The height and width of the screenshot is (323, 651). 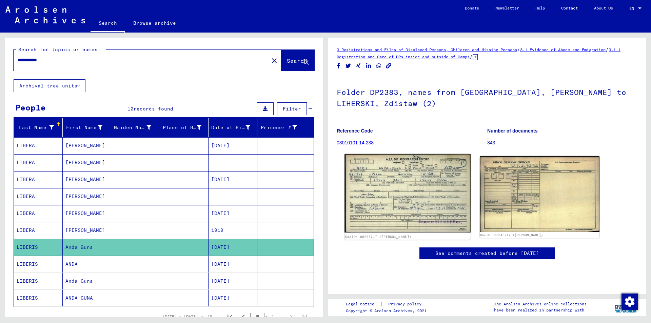 What do you see at coordinates (185, 128) in the screenshot?
I see `mat-header-cell: Place of Birth` at bounding box center [185, 128].